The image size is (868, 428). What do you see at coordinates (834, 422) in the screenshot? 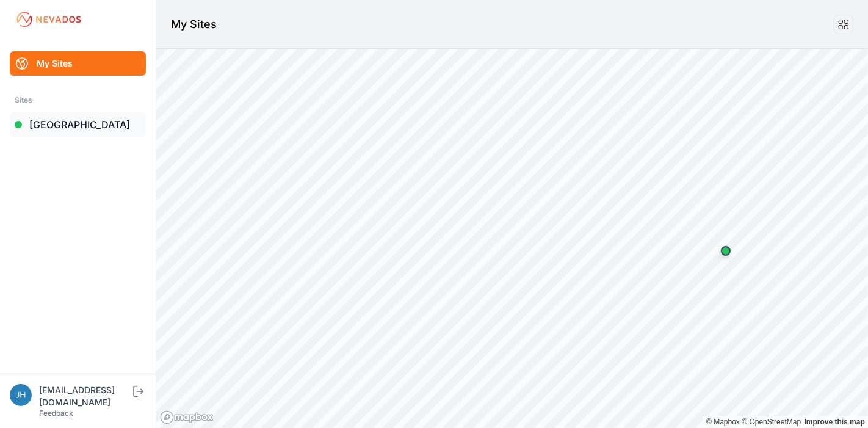
I see `a: Map feedback` at bounding box center [834, 422].